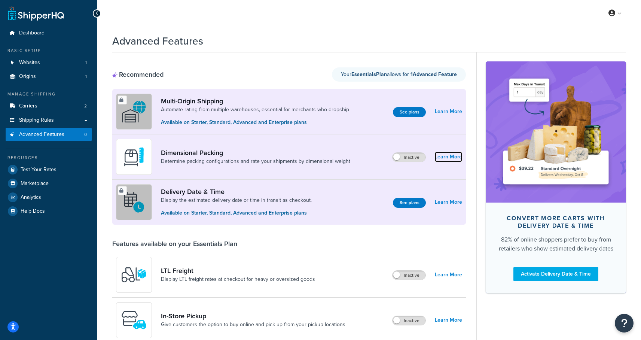 The image size is (641, 340). What do you see at coordinates (555, 244) in the screenshot?
I see `div: 82% of online shoppers prefer to buy from retailers who show estimated delivery dates` at bounding box center [555, 244].